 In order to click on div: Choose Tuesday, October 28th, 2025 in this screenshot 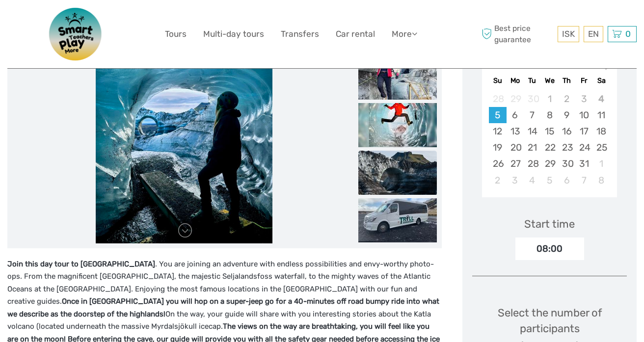, I will do `click(532, 163)`.